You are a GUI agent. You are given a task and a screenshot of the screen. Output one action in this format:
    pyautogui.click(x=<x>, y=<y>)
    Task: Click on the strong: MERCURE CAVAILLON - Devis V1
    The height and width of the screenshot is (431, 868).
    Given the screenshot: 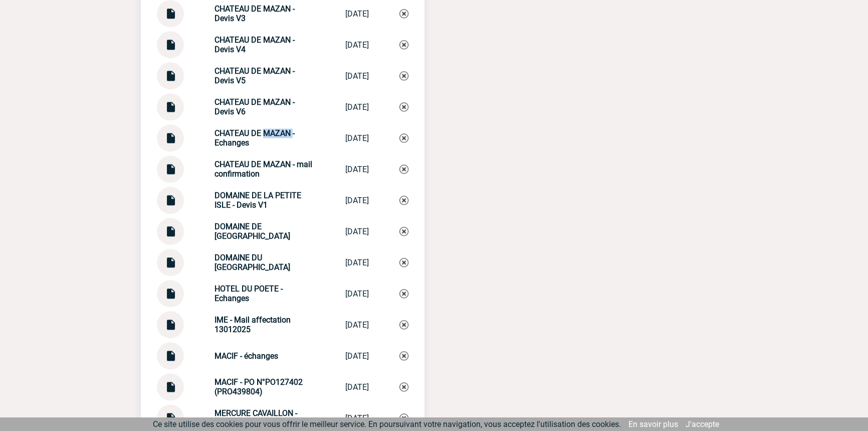 What is the action you would take?
    pyautogui.click(x=255, y=418)
    